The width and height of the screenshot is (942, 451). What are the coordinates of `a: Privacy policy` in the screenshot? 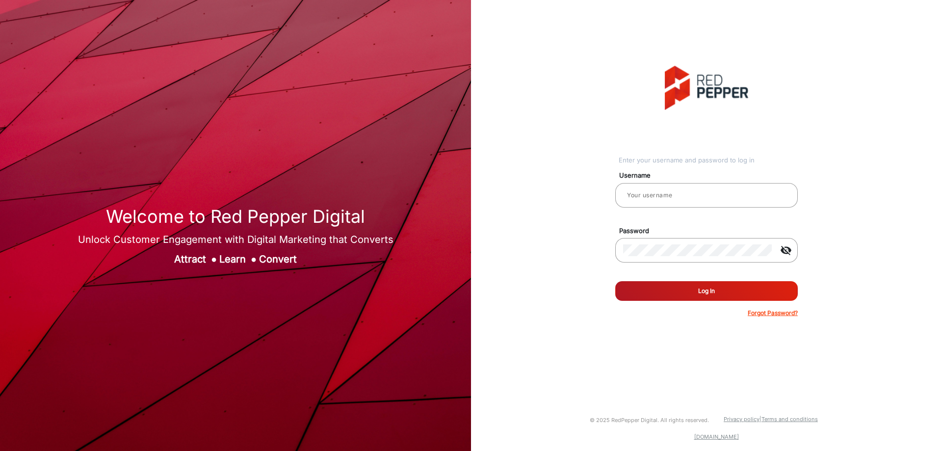 It's located at (741, 419).